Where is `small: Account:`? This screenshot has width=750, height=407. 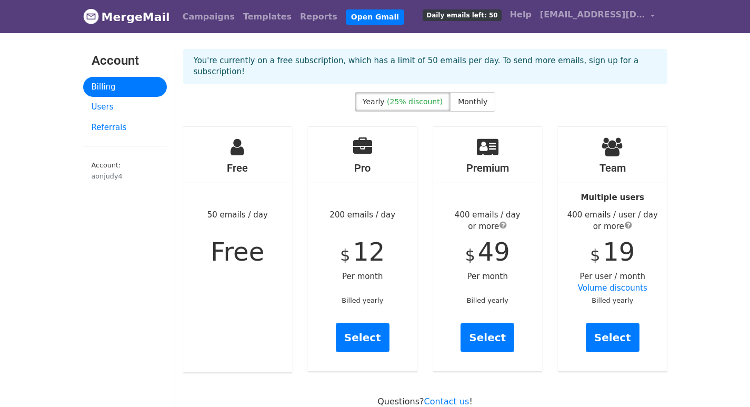 small: Account: is located at coordinates (125, 171).